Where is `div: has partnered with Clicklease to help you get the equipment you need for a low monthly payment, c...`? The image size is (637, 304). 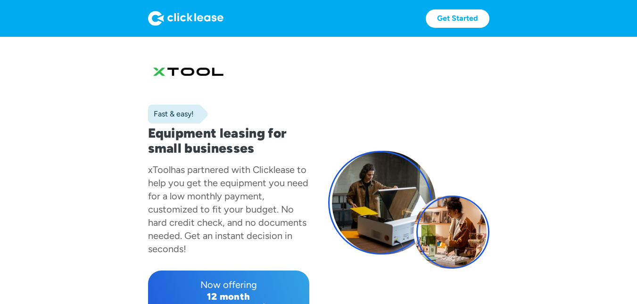 div: has partnered with Clicklease to help you get the equipment you need for a low monthly payment, c... is located at coordinates (228, 209).